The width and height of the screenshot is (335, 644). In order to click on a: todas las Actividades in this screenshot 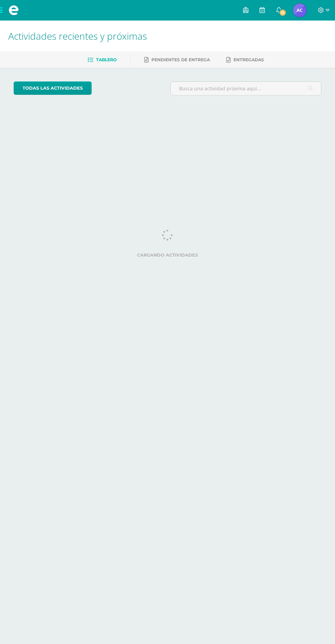, I will do `click(53, 88)`.